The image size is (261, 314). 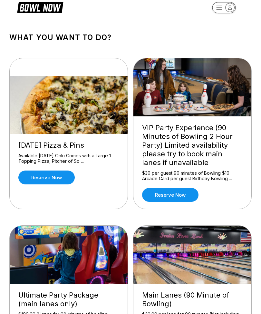 I want to click on img: VIP Party Experience (90 Minutes of Bowling 2 Hour Party) Limited availability please try to book..., so click(x=193, y=87).